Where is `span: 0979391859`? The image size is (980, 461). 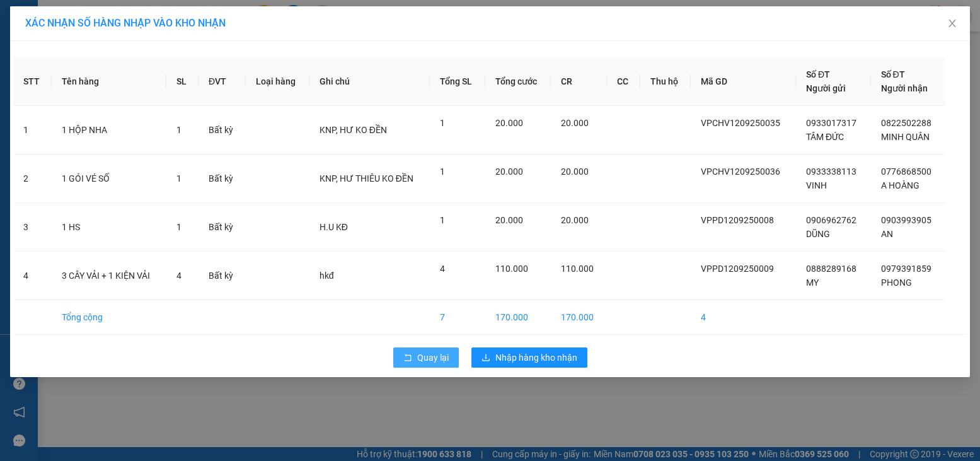 span: 0979391859 is located at coordinates (906, 269).